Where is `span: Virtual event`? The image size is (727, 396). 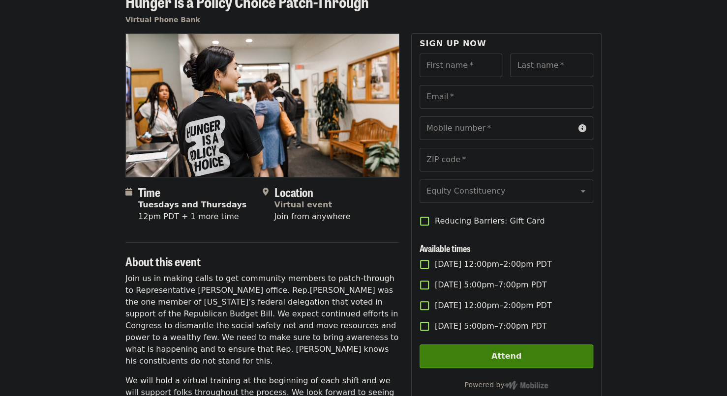 span: Virtual event is located at coordinates (303, 205).